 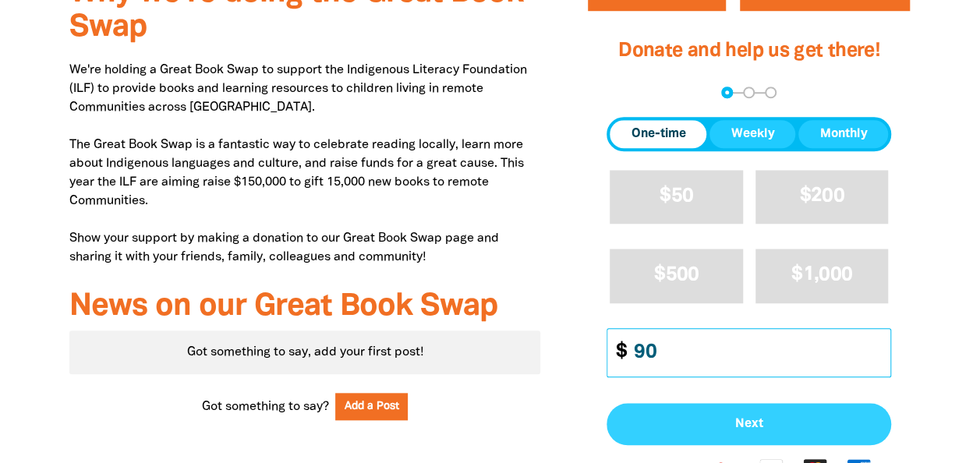 What do you see at coordinates (305, 307) in the screenshot?
I see `h3: News on our Great Book Swap` at bounding box center [305, 307].